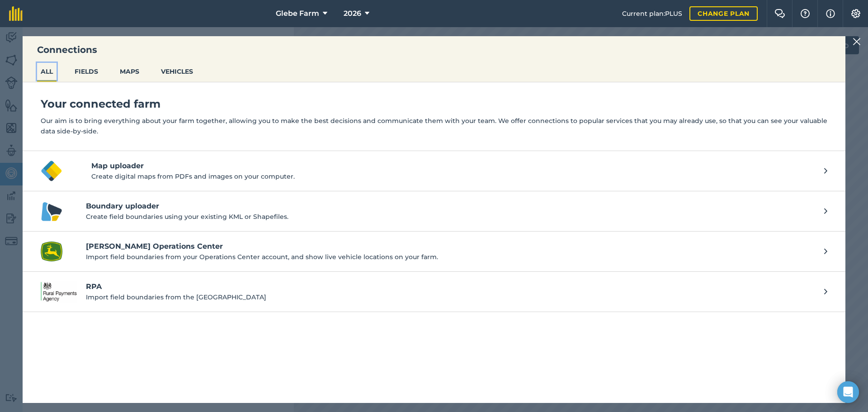 The height and width of the screenshot is (412, 868). What do you see at coordinates (434, 50) in the screenshot?
I see `h3: Connections` at bounding box center [434, 50].